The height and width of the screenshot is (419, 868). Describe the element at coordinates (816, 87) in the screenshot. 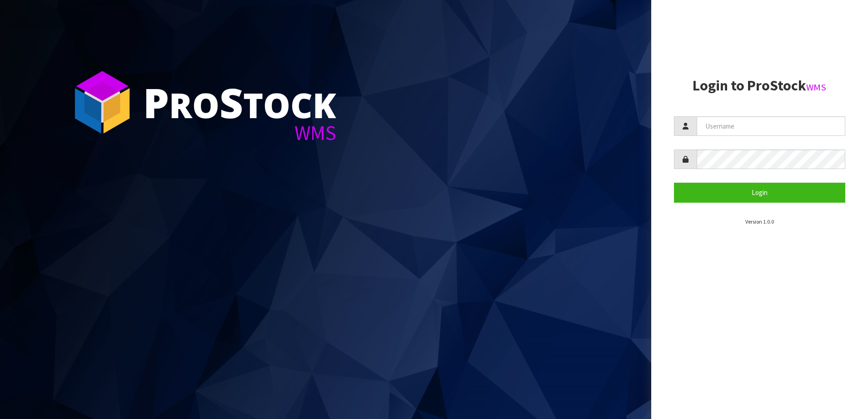

I see `small: WMS` at that location.